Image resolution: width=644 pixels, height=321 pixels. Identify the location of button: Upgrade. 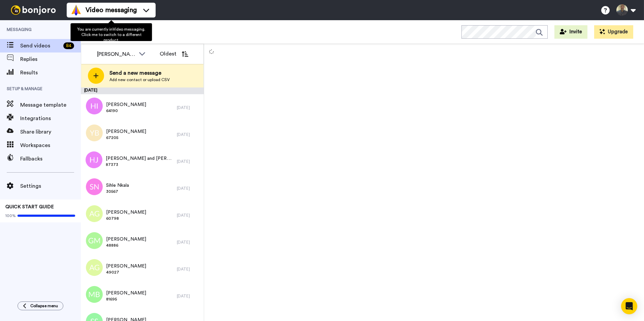
(614, 32).